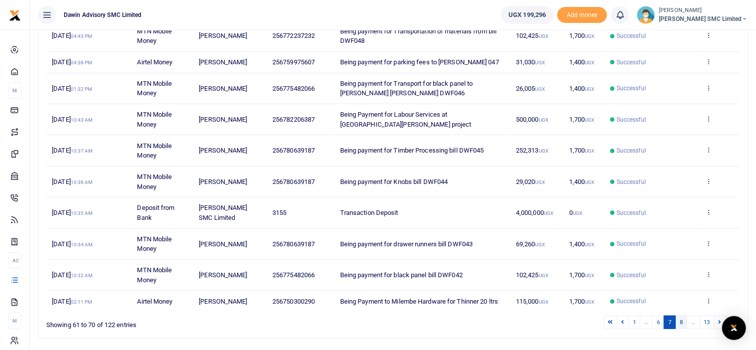 Image resolution: width=756 pixels, height=350 pixels. Describe the element at coordinates (734, 328) in the screenshot. I see `div: Open Intercom Messenger` at that location.